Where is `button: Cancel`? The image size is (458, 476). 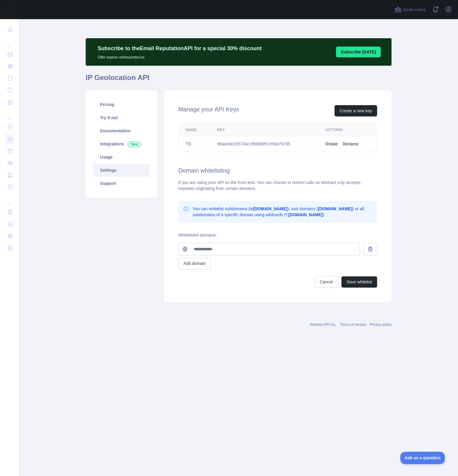 button: Cancel is located at coordinates (327, 282).